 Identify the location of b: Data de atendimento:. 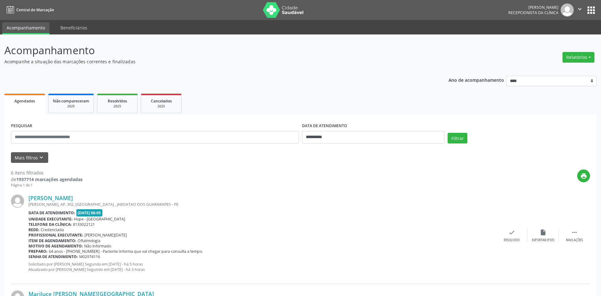
(52, 213).